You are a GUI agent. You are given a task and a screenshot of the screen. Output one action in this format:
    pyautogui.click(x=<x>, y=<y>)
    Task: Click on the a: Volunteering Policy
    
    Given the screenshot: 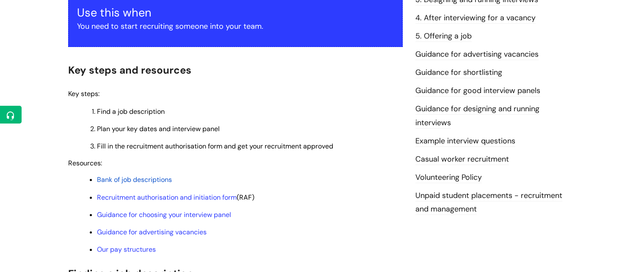 What is the action you would take?
    pyautogui.click(x=448, y=178)
    